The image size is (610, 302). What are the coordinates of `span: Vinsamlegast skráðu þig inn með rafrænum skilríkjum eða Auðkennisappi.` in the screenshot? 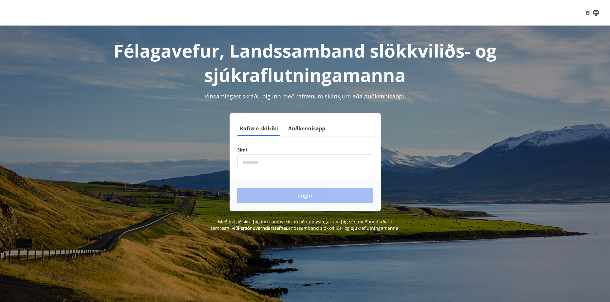 It's located at (305, 96).